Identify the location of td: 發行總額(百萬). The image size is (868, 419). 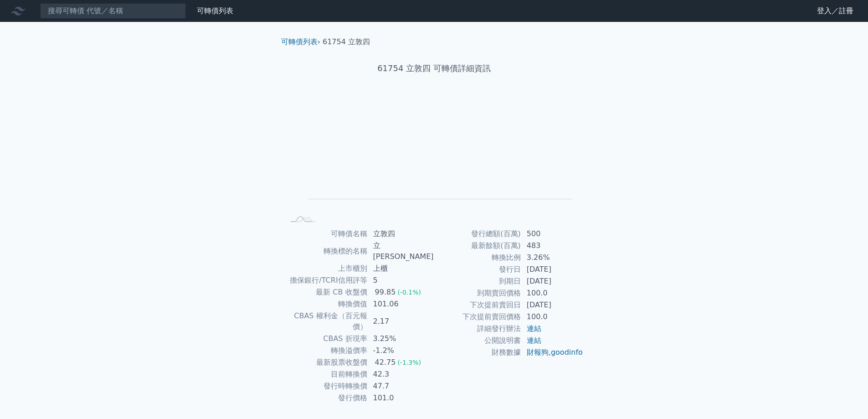
(478, 234).